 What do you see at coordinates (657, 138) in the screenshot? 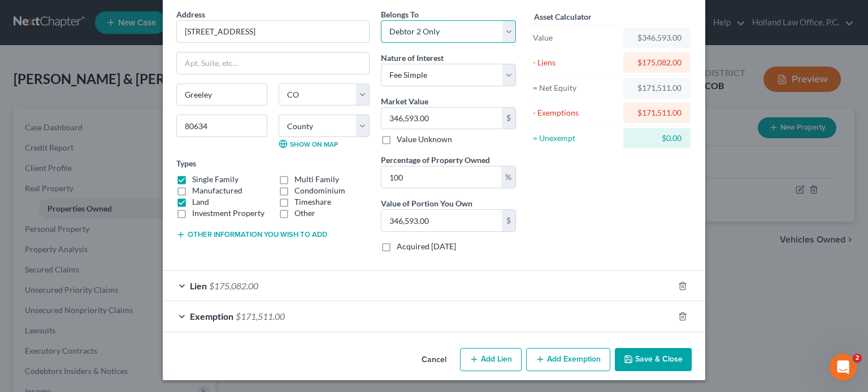
I see `div: $0.00` at bounding box center [657, 138].